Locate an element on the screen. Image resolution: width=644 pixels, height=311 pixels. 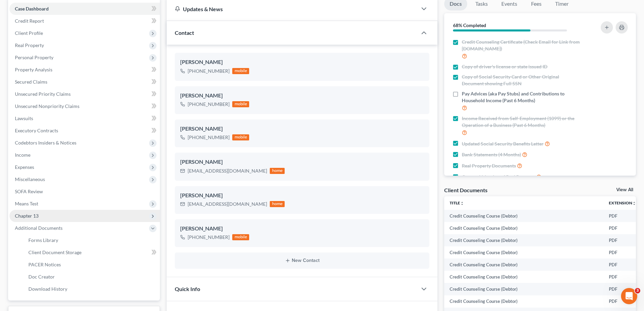
span: Copy of driver's license or state issued ID is located at coordinates (504, 67).